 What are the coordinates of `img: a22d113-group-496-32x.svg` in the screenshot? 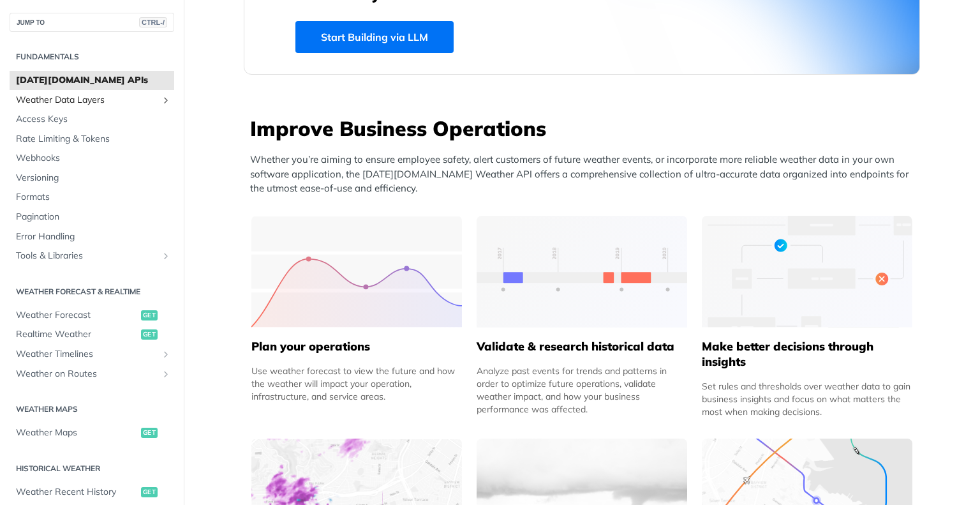 It's located at (807, 271).